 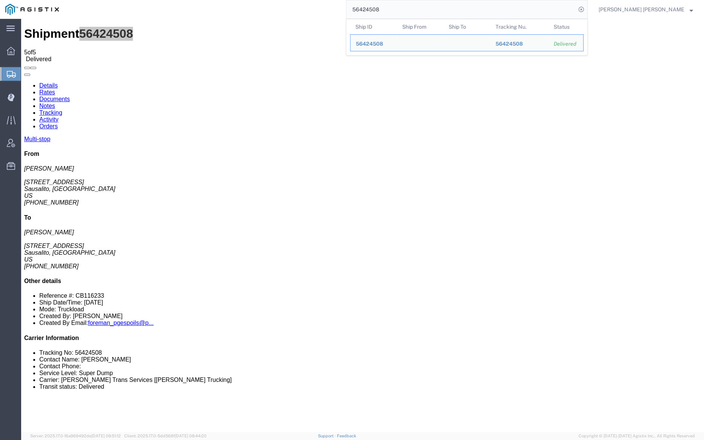 What do you see at coordinates (17, 40) in the screenshot?
I see `span: Delivered` at bounding box center [17, 40].